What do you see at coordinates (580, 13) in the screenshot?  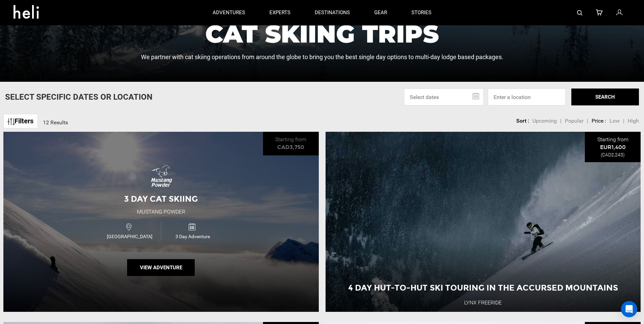 I see `img: search-bar-icon.svg` at bounding box center [580, 13].